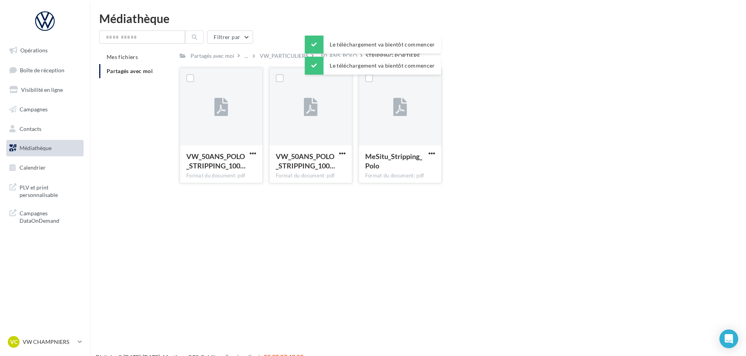 Image resolution: width=746 pixels, height=356 pixels. I want to click on a: Campagnes, so click(45, 109).